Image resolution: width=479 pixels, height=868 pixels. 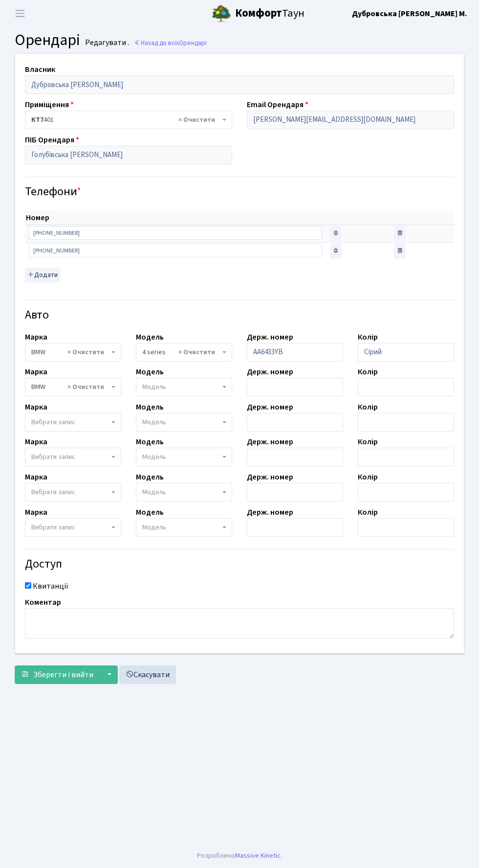 What do you see at coordinates (239, 315) in the screenshot?
I see `h4: Авто` at bounding box center [239, 315].